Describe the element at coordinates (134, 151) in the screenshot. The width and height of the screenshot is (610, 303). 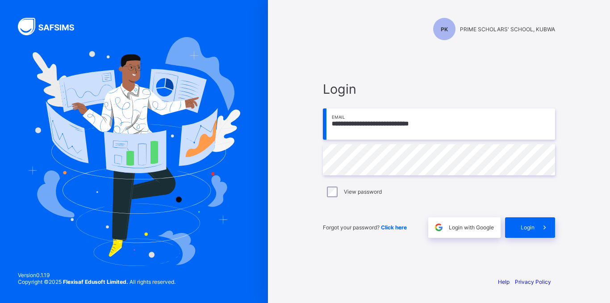
I see `img: Hero Image` at that location.